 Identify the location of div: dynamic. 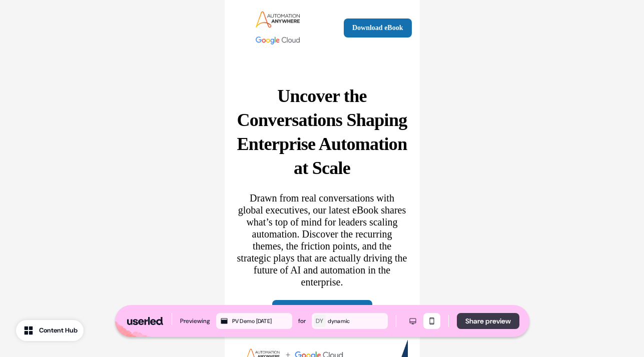
(357, 321).